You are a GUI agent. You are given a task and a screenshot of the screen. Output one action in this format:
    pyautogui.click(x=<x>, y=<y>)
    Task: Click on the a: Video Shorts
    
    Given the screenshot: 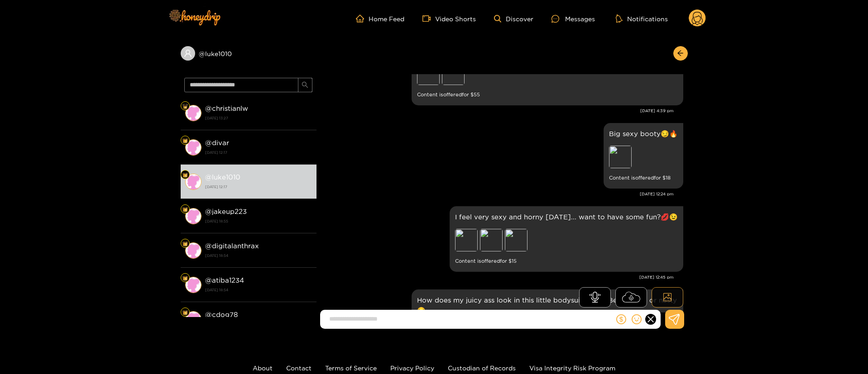 What is the action you would take?
    pyautogui.click(x=449, y=19)
    